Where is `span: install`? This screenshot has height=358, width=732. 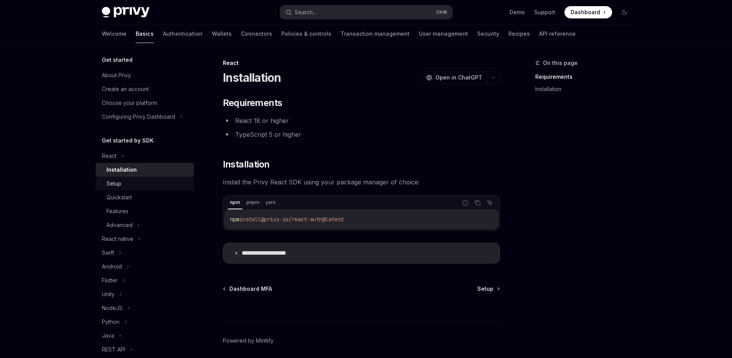 span: install is located at coordinates (250, 219).